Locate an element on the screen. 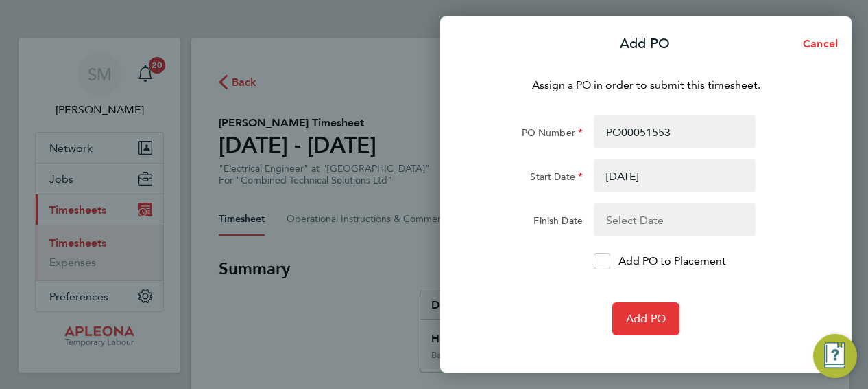 Image resolution: width=868 pixels, height=389 pixels. p: Add PO to Placement is located at coordinates (672, 261).